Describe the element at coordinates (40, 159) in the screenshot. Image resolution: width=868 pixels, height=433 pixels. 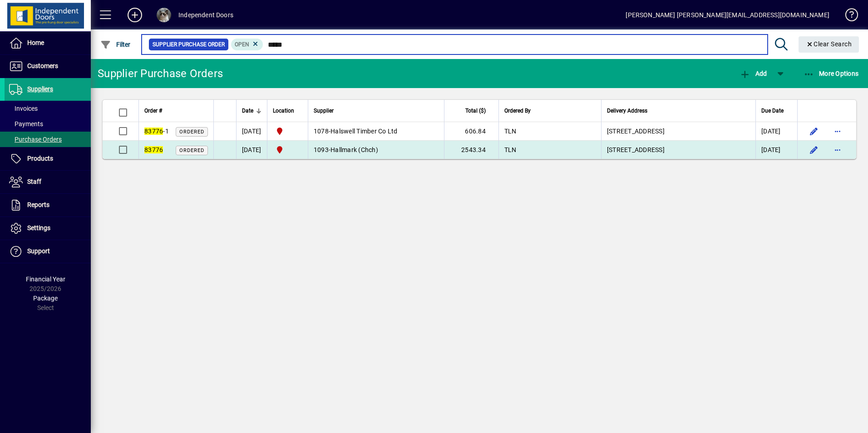
I see `span: Products` at that location.